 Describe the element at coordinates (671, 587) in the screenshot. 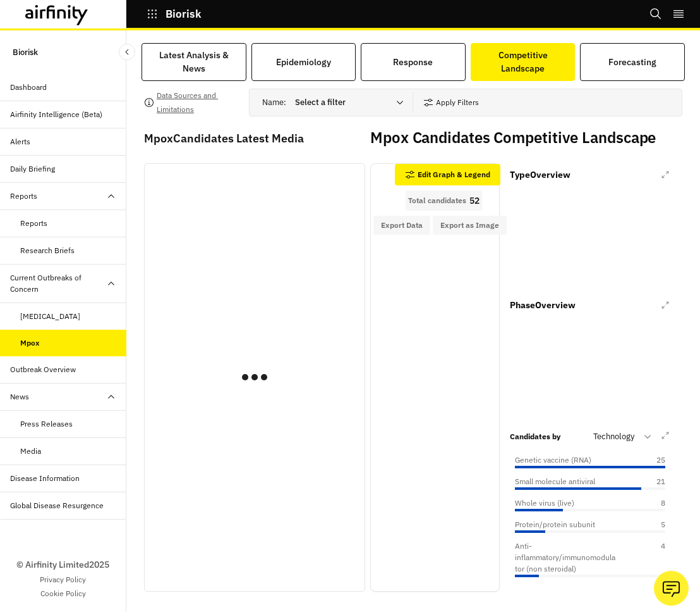

I see `button: Ask our analysts` at that location.